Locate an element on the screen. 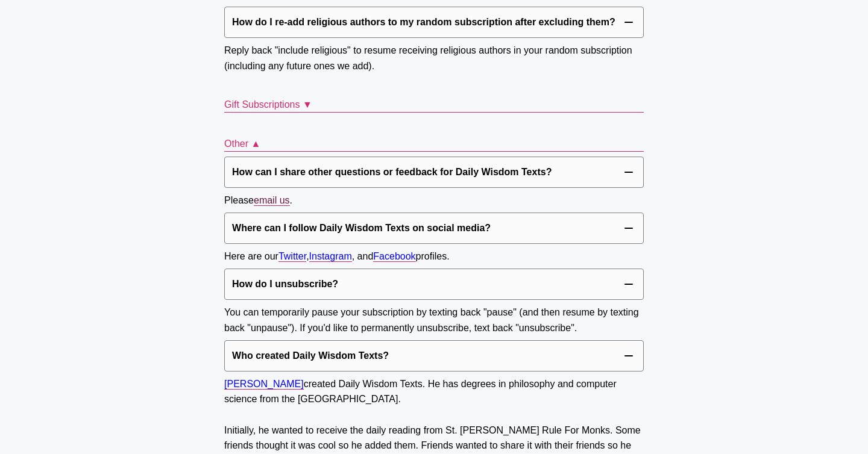 The width and height of the screenshot is (868, 454). a: email us is located at coordinates (272, 200).